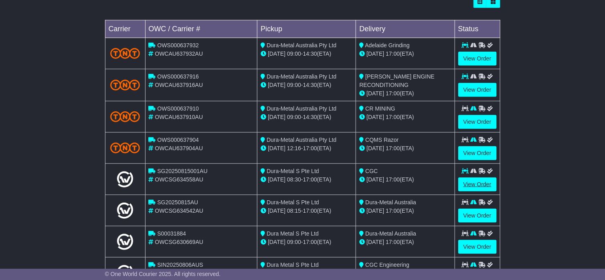  Describe the element at coordinates (182, 171) in the screenshot. I see `span: SG20250815001AU` at that location.